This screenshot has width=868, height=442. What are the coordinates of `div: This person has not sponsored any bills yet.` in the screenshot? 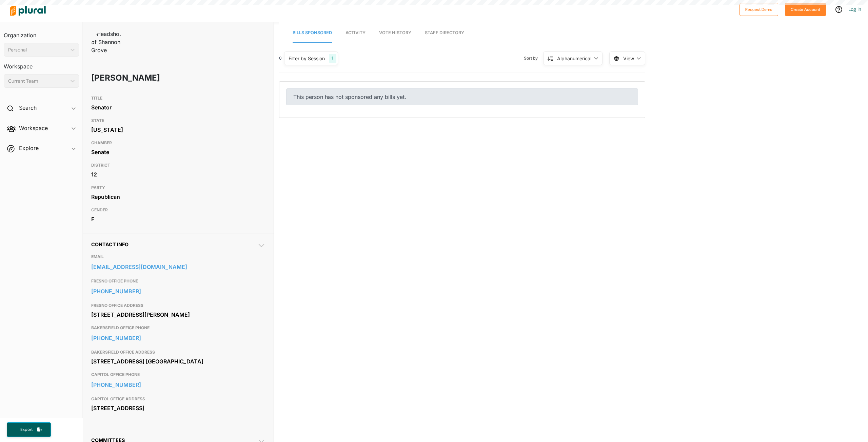 It's located at (462, 97).